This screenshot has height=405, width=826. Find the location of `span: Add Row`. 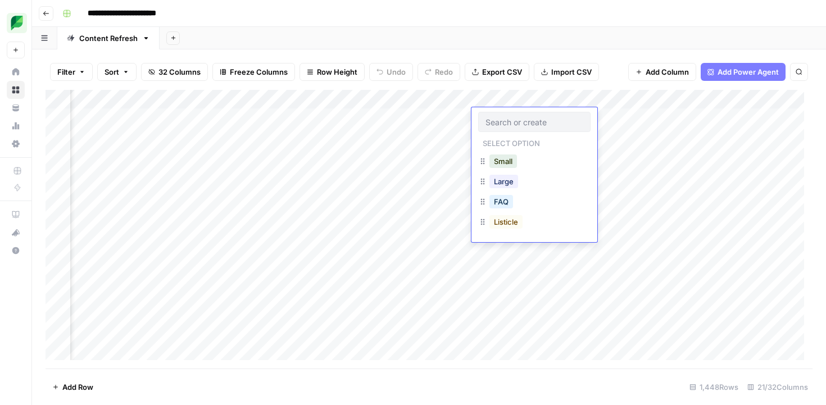

span: Add Row is located at coordinates (78, 387).